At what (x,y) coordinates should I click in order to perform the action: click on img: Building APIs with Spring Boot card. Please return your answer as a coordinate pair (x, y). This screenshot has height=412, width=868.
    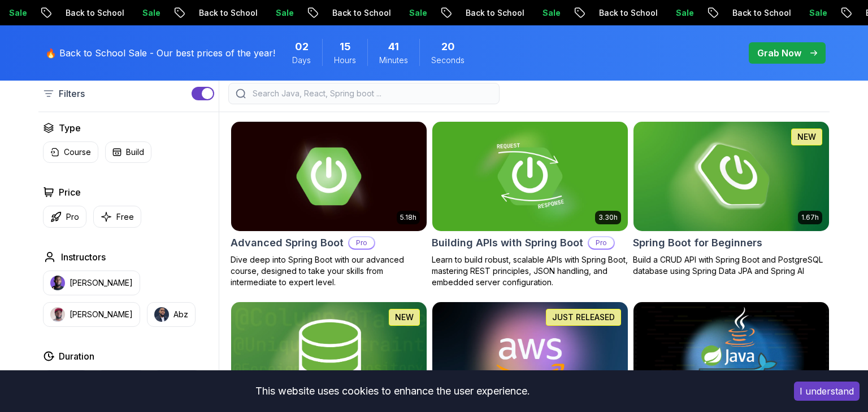
    Looking at the image, I should click on (529, 177).